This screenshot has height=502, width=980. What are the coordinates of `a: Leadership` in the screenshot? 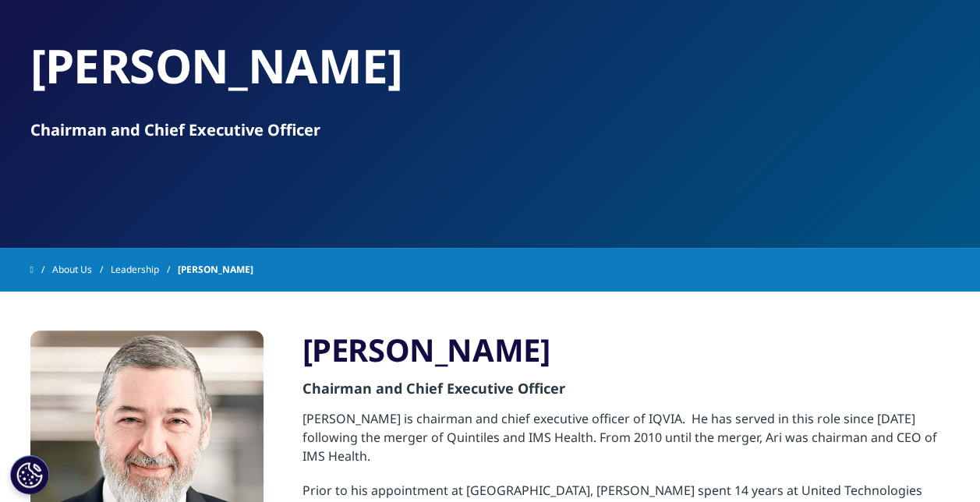 It's located at (144, 269).